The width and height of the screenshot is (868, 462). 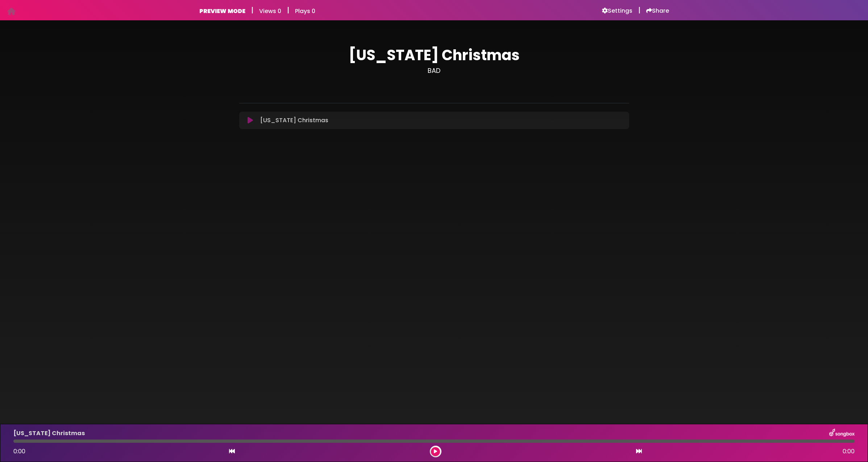 What do you see at coordinates (270, 11) in the screenshot?
I see `h6: Views 0` at bounding box center [270, 11].